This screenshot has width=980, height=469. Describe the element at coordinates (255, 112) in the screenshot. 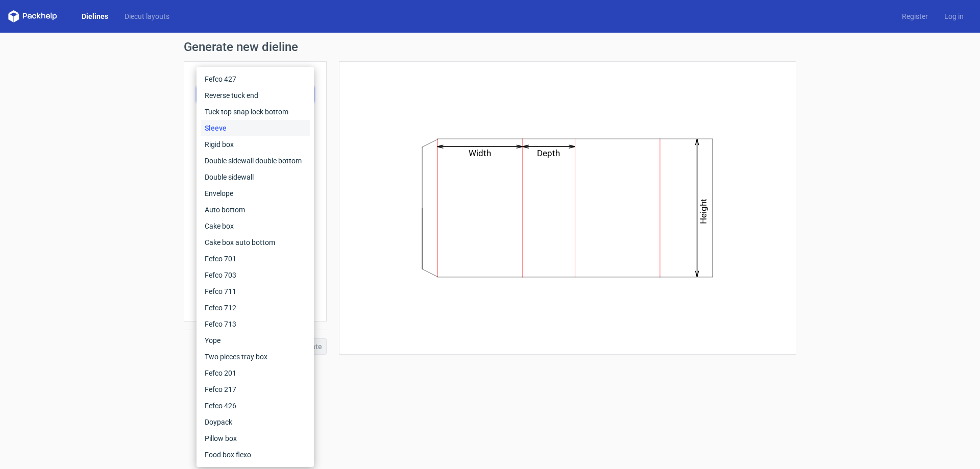

I see `div: Tuck top snap lock bottom` at that location.